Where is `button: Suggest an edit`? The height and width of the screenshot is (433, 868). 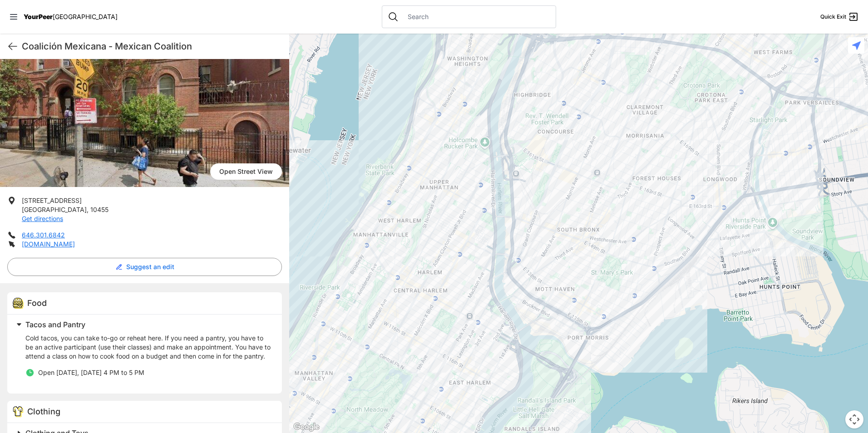 button: Suggest an edit is located at coordinates (144, 267).